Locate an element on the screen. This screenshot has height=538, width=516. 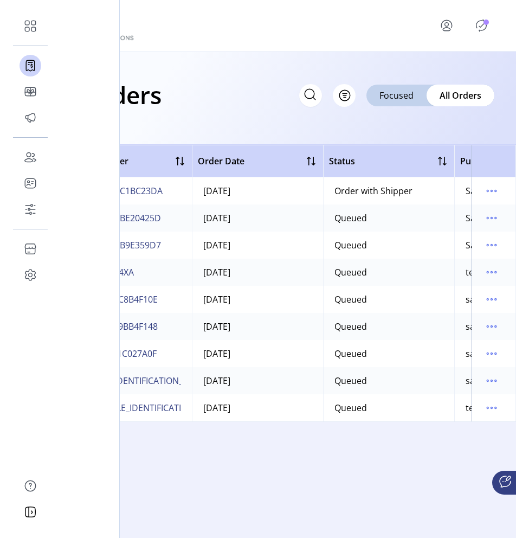
span: Order Date is located at coordinates (221, 161).